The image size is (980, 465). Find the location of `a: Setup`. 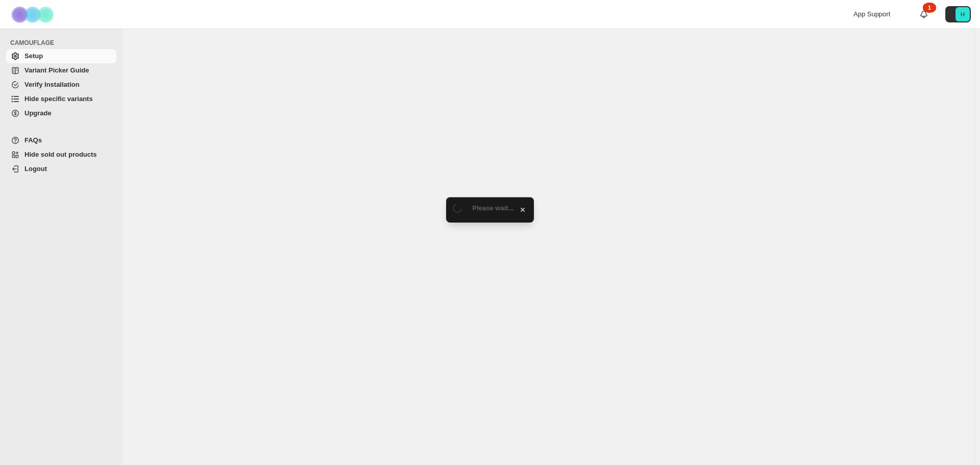

a: Setup is located at coordinates (61, 56).